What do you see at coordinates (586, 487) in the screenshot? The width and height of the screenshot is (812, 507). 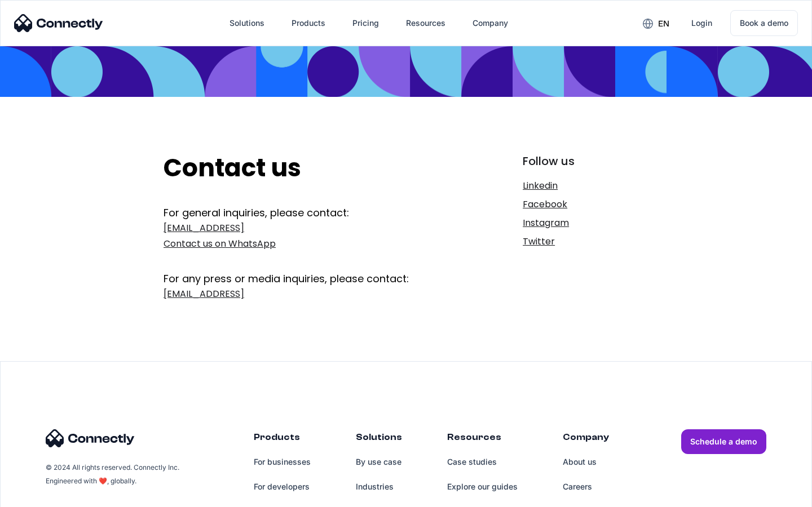 I see `a: Careers` at bounding box center [586, 487].